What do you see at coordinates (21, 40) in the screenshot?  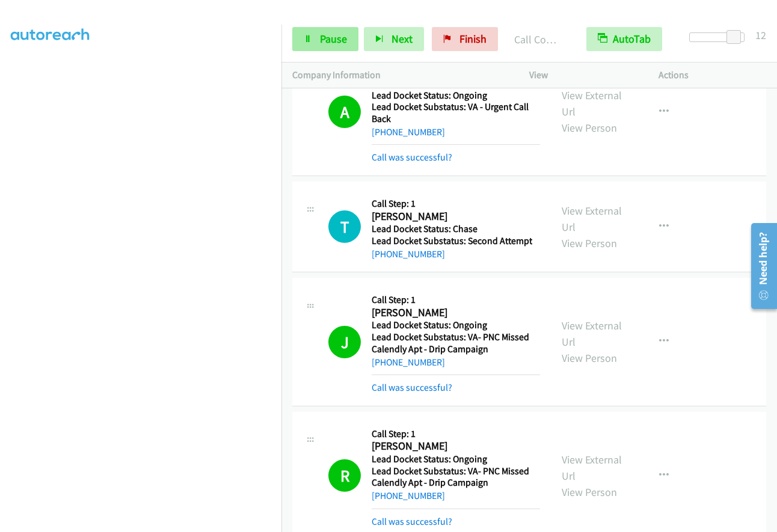 I see `div: Need help?` at bounding box center [21, 40].